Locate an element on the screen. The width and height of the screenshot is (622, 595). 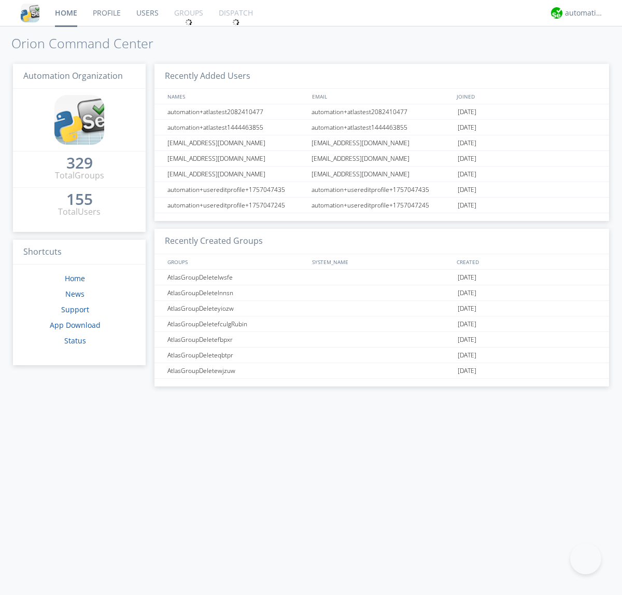
div: Total Users is located at coordinates (79, 212).